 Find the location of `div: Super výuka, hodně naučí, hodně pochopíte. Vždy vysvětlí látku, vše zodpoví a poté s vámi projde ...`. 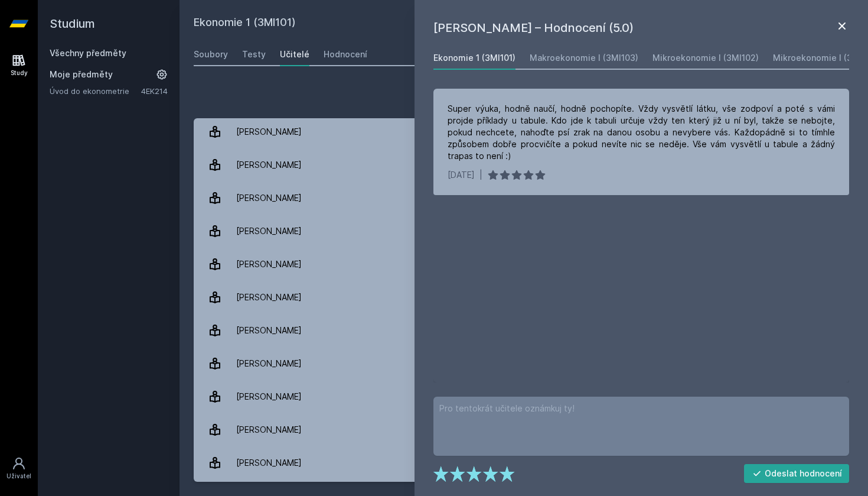

div: Super výuka, hodně naučí, hodně pochopíte. Vždy vysvětlí látku, vše zodpoví a poté s vámi projde ... is located at coordinates (641, 132).